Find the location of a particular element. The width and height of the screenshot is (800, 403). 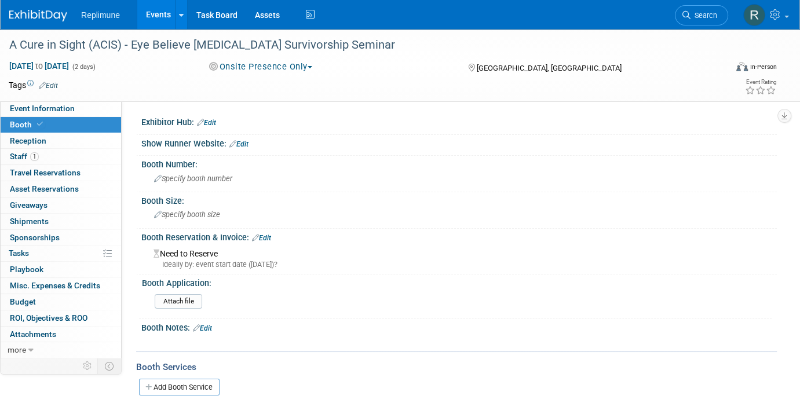

img: Format-Inperson.png is located at coordinates (742, 67).